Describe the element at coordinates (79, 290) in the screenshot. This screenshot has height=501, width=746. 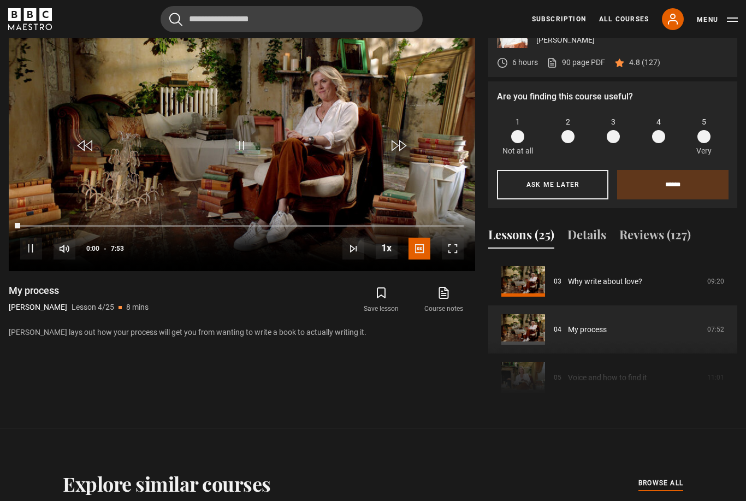
I see `h1: My process` at that location.